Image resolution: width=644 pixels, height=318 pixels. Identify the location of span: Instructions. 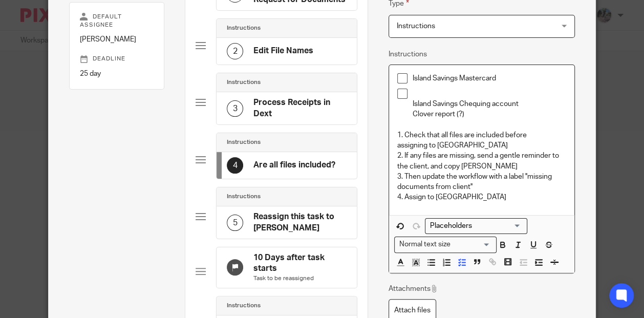
(416, 26).